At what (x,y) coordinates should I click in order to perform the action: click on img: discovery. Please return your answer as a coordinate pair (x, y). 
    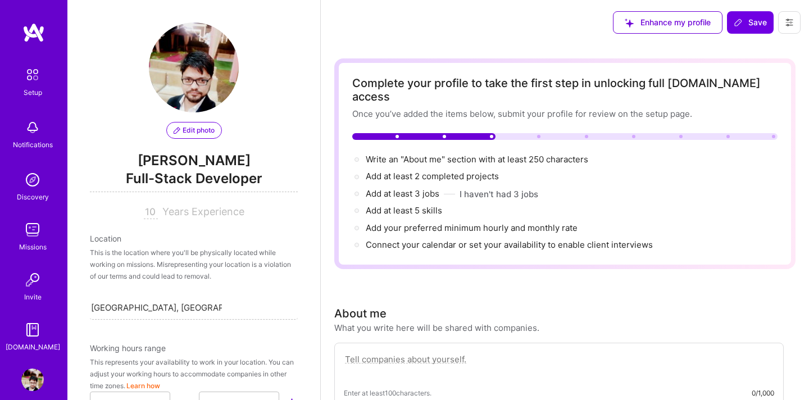
    Looking at the image, I should click on (33, 180).